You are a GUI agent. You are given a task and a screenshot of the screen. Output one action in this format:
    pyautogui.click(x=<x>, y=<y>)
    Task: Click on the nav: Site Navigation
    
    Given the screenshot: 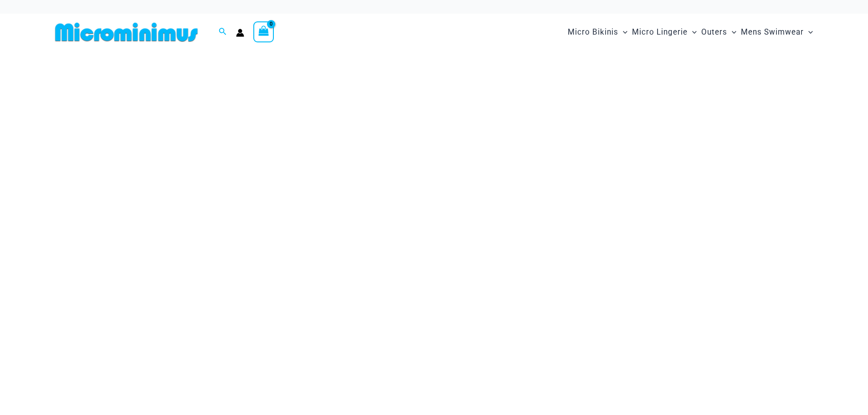 What is the action you would take?
    pyautogui.click(x=691, y=32)
    